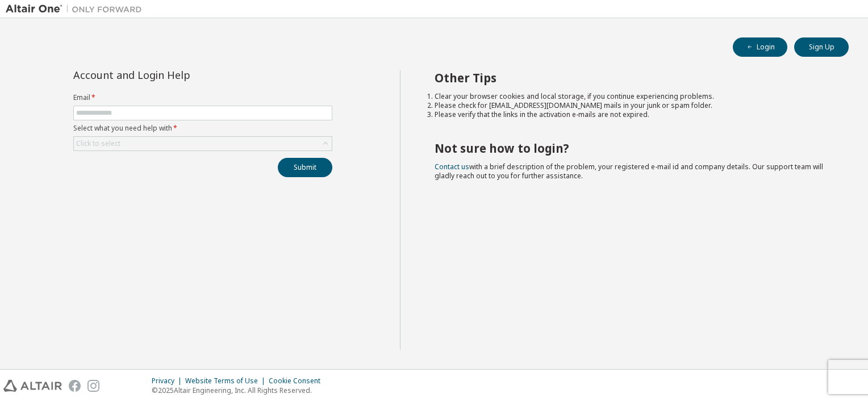 This screenshot has height=402, width=868. What do you see at coordinates (239, 390) in the screenshot?
I see `p: © 2025 Altair Engineering, Inc. All Rights Reserved.` at bounding box center [239, 390].